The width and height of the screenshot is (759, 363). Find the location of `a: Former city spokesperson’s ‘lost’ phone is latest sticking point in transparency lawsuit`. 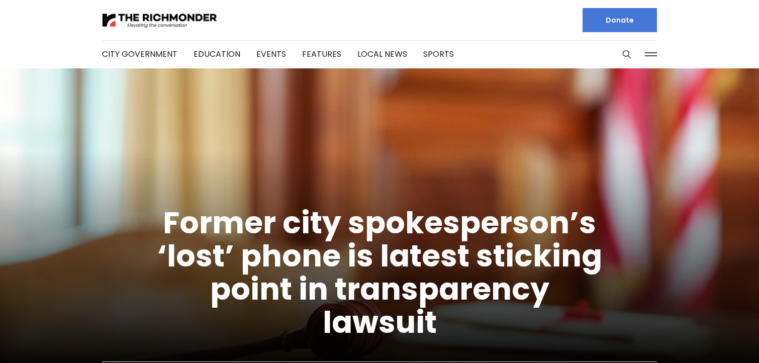

a: Former city spokesperson’s ‘lost’ phone is latest sticking point in transparency lawsuit is located at coordinates (379, 272).